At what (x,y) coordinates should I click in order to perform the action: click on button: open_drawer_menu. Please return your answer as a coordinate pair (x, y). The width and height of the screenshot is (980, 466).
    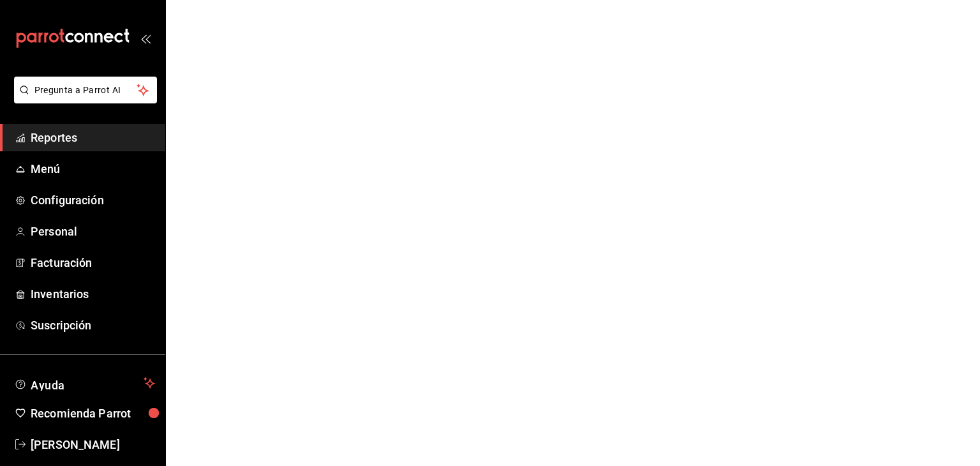
    Looking at the image, I should click on (145, 38).